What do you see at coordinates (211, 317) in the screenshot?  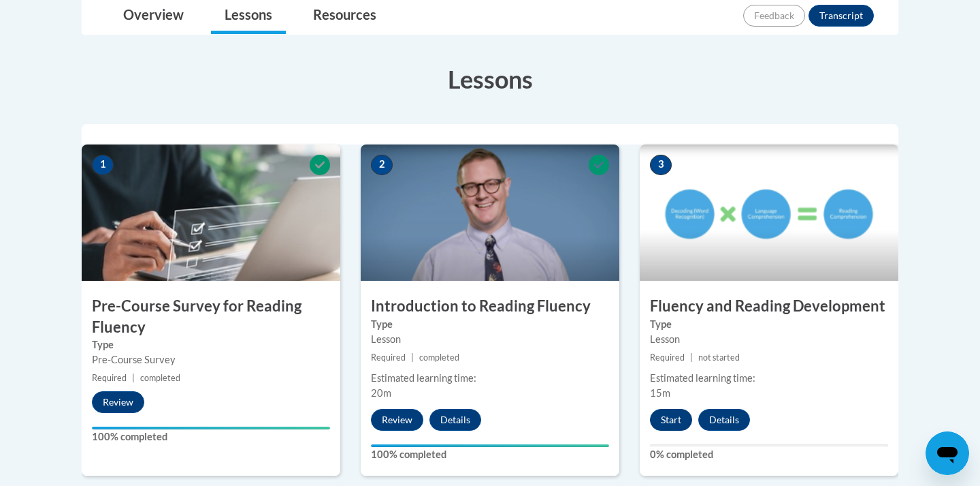 I see `h3: Pre-Course Survey for Reading Fluency` at bounding box center [211, 317].